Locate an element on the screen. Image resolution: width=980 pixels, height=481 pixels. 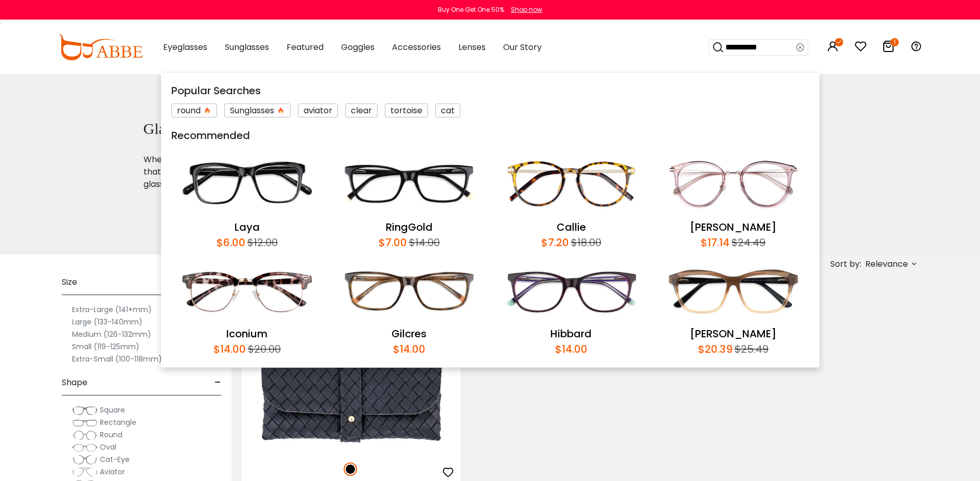
div: $7.20 is located at coordinates (555, 242).